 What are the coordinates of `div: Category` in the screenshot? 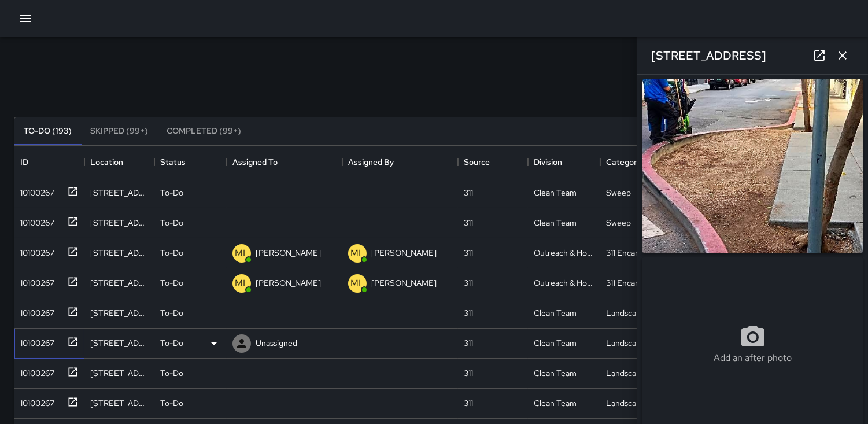 It's located at (623, 162).